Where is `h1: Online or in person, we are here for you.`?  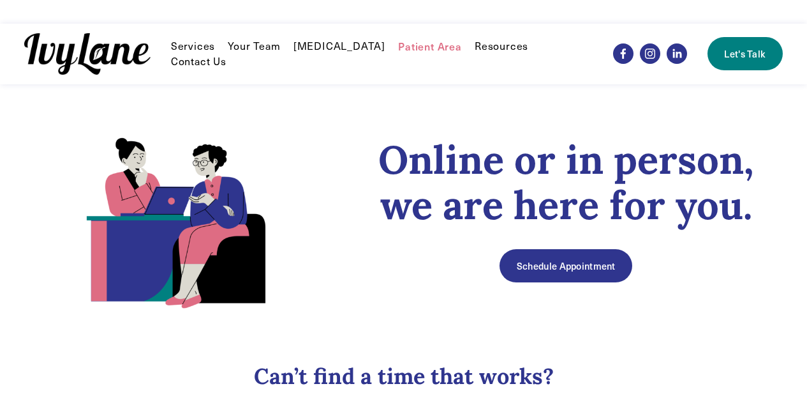
h1: Online or in person, we are here for you. is located at coordinates (566, 182).